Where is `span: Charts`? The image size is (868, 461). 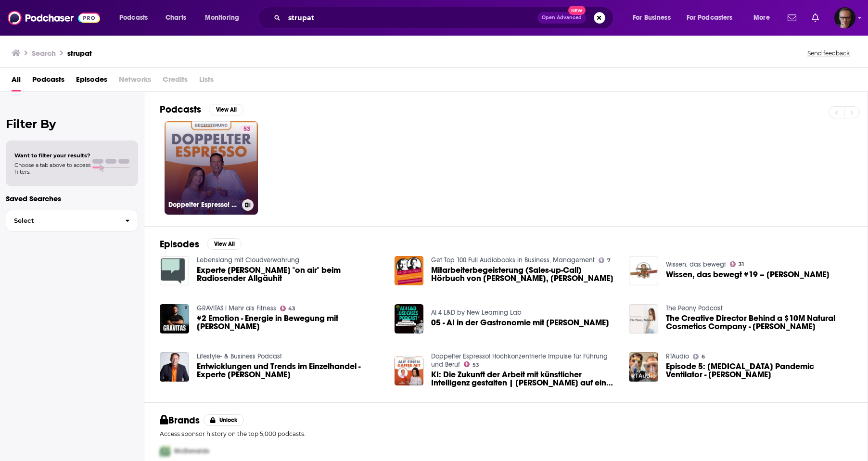 span: Charts is located at coordinates (176, 18).